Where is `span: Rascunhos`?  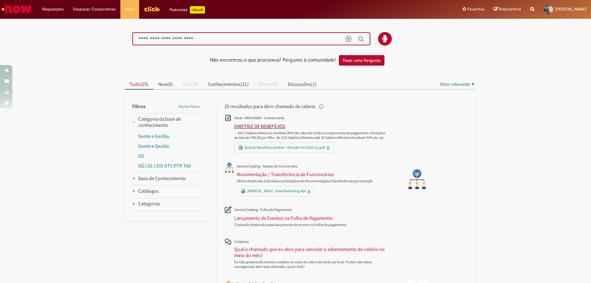 span: Rascunhos is located at coordinates (510, 9).